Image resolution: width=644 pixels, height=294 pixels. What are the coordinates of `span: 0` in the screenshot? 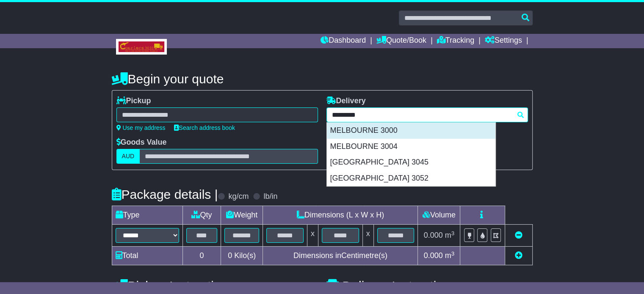 It's located at (230, 255).